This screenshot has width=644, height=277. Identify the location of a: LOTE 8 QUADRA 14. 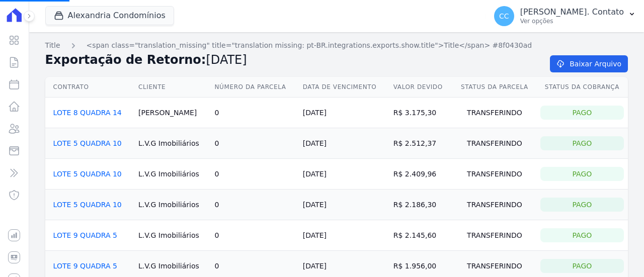
(87, 113).